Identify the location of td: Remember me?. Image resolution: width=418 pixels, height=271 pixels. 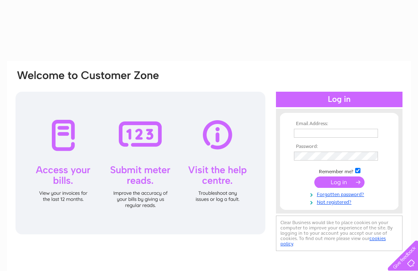
(339, 171).